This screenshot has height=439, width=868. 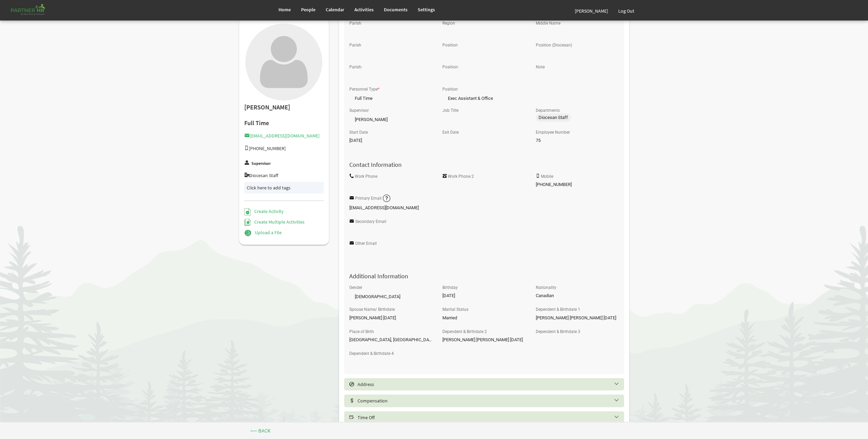 I want to click on label: Other Email, so click(x=365, y=244).